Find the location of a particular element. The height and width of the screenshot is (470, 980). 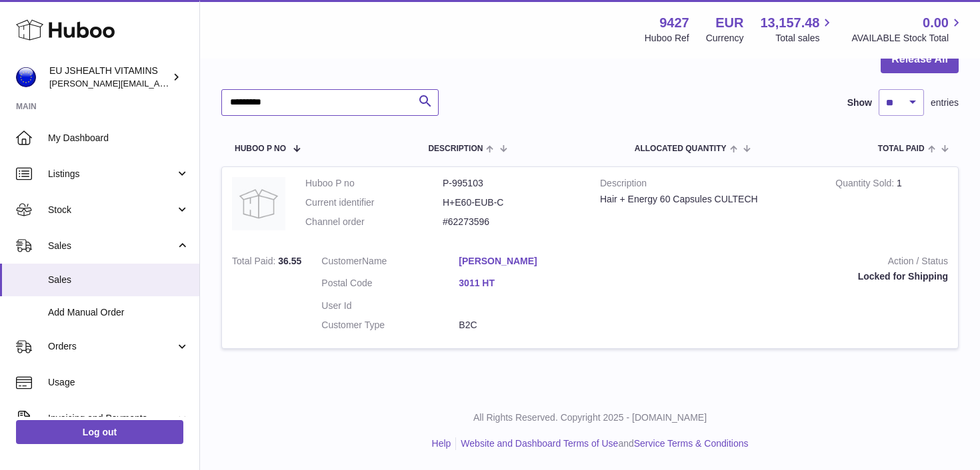

strong: Quantity Sold is located at coordinates (866, 185).